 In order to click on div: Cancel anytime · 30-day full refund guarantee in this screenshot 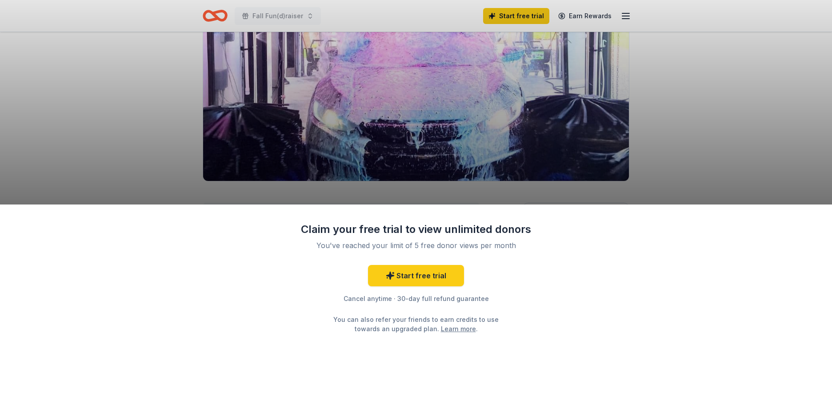, I will do `click(416, 299)`.